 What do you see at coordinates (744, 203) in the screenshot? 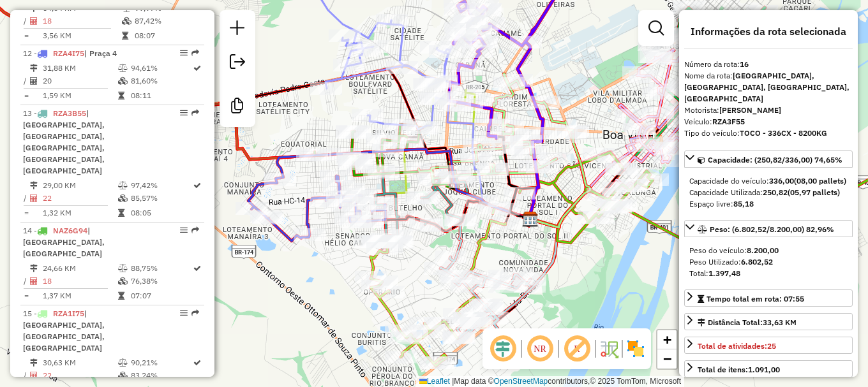
I see `strong: 85,18` at bounding box center [744, 203].